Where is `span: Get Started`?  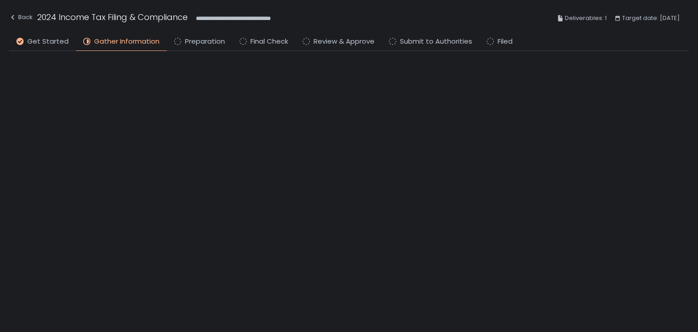 span: Get Started is located at coordinates (48, 41).